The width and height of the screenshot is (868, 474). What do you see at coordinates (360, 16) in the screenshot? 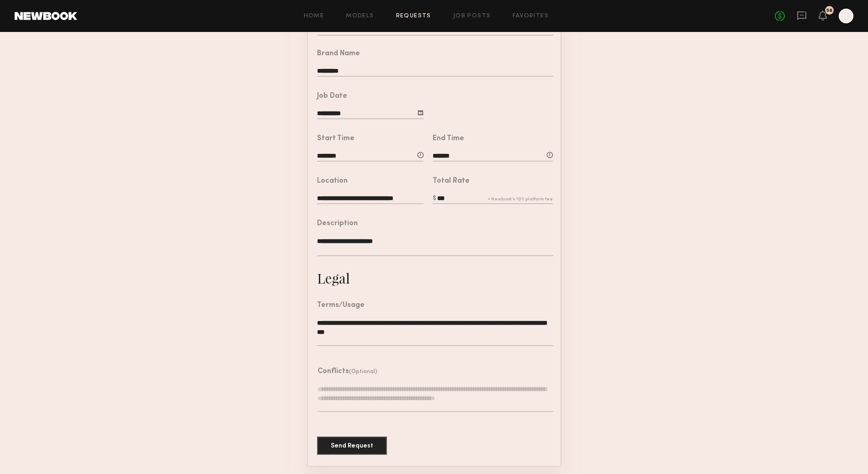
I see `a: Models` at bounding box center [360, 16].